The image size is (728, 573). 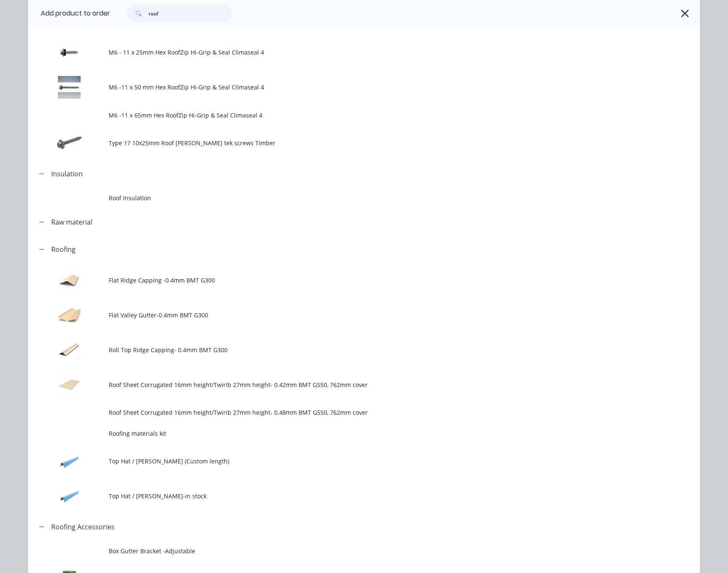 I want to click on span: Flat Ridge Capping -0.4mm BMT G300, so click(x=345, y=280).